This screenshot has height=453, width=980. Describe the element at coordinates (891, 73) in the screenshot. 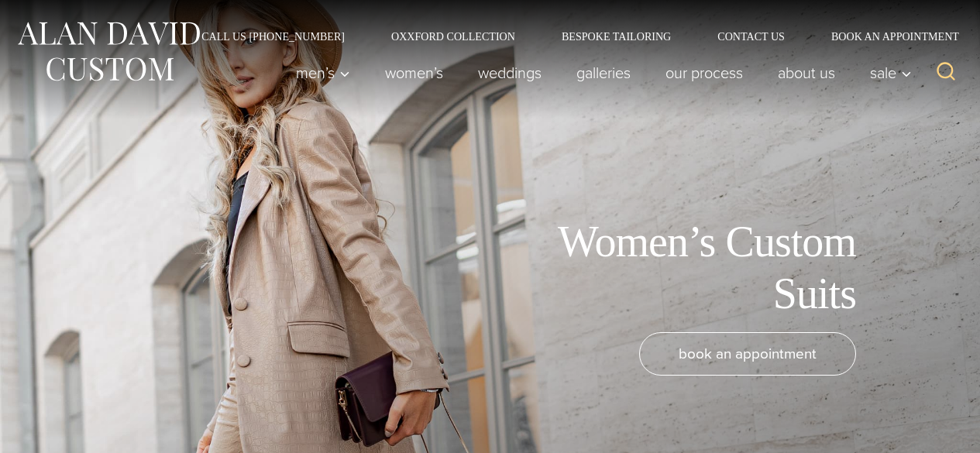

I see `span: Sale` at that location.